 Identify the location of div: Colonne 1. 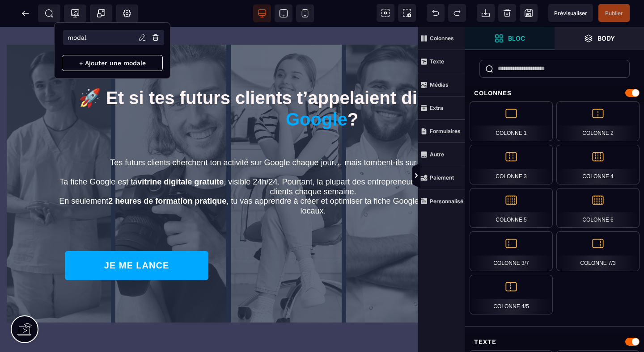
(511, 121).